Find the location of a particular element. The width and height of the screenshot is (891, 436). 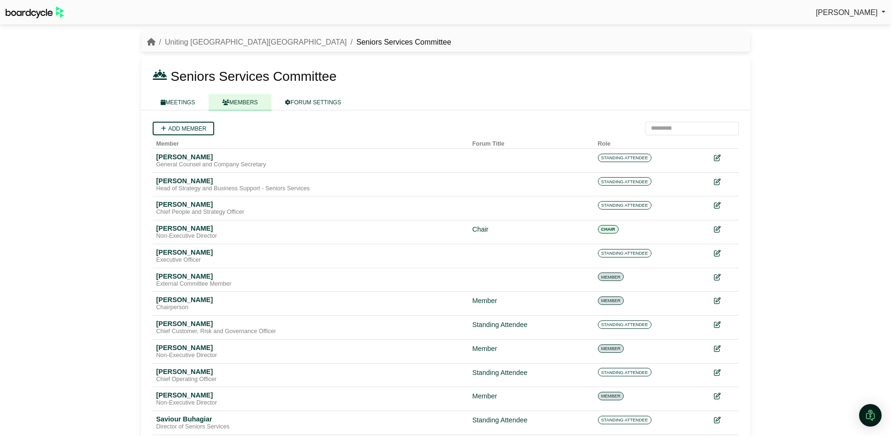

div: Director of Seniors Services is located at coordinates (311, 427).